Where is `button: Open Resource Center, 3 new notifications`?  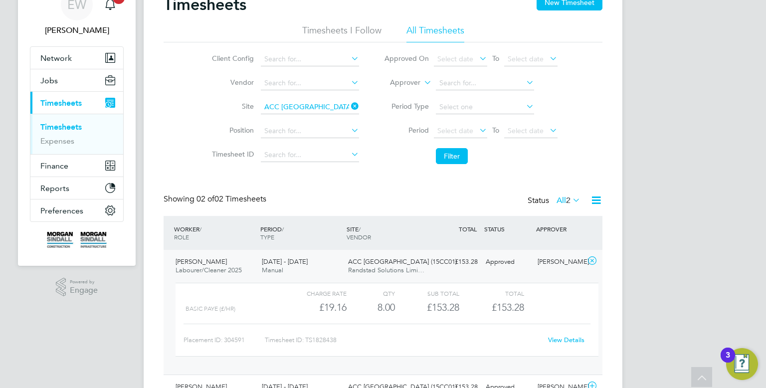
button: Open Resource Center, 3 new notifications is located at coordinates (742, 364).